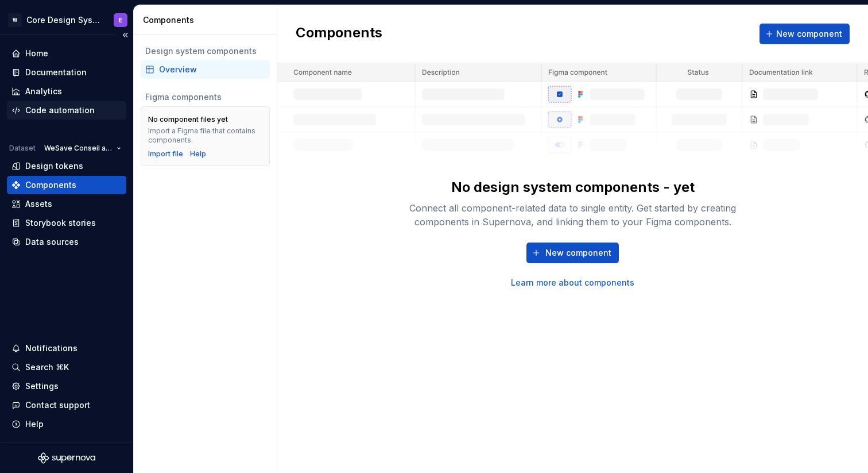 The height and width of the screenshot is (473, 868). Describe the element at coordinates (573, 187) in the screenshot. I see `div: No design system components - yet` at that location.